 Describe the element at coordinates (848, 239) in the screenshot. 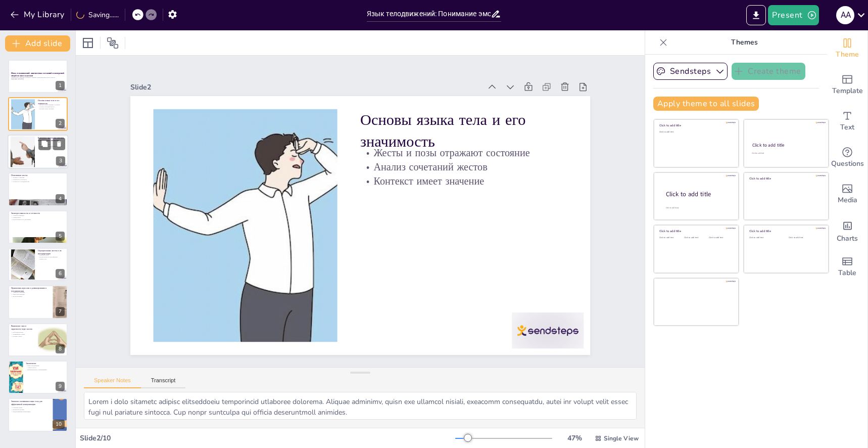

I see `span: Charts` at that location.